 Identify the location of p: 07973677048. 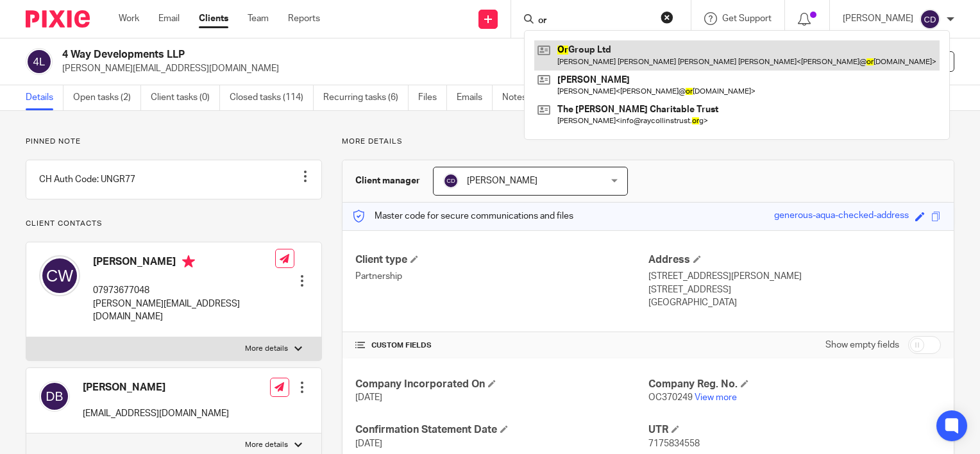
(184, 291).